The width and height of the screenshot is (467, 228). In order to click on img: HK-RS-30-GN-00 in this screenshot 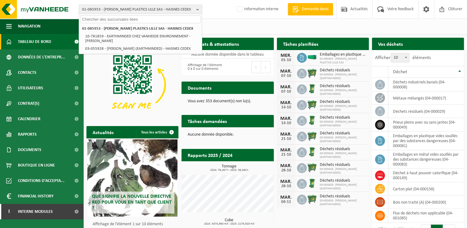, I will do `click(312, 57)`.